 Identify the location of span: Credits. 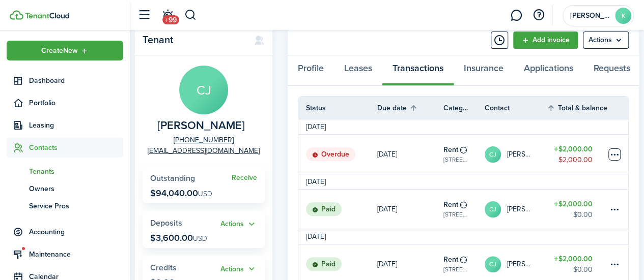
(163, 267).